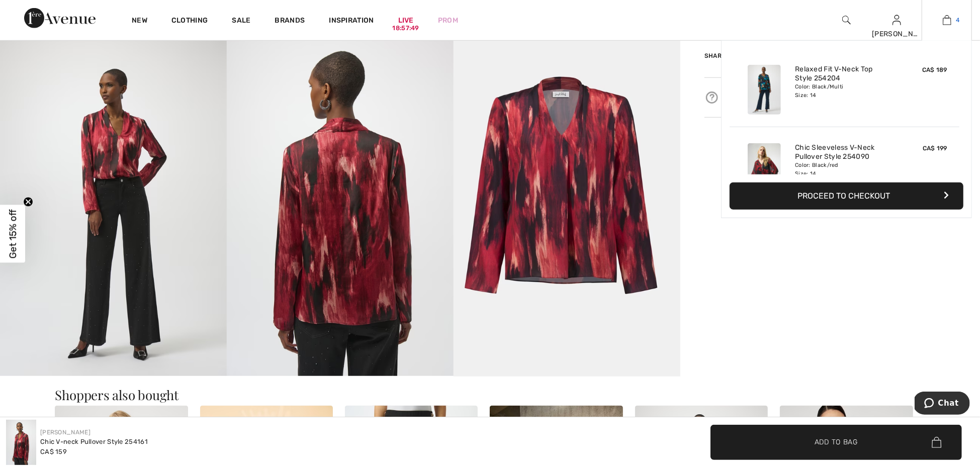 The height and width of the screenshot is (467, 980). Describe the element at coordinates (897, 19) in the screenshot. I see `a: Sign In` at that location.